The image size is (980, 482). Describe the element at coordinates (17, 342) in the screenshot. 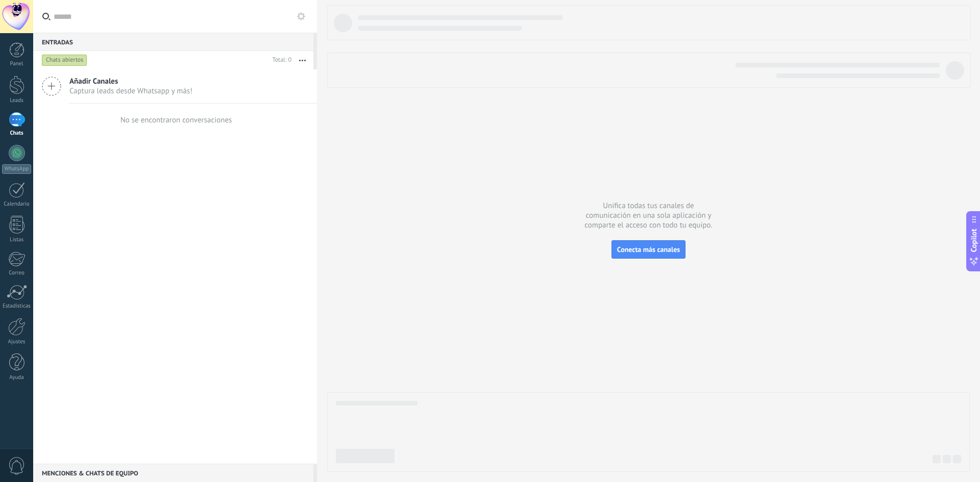

I see `div: Ajustes` at that location.